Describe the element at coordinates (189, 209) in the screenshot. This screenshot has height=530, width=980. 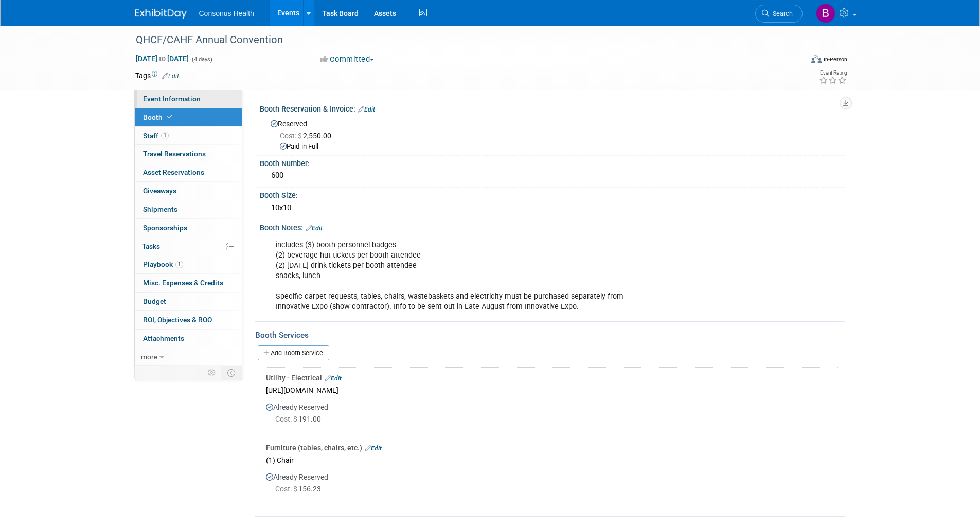
I see `a: Shipments` at that location.